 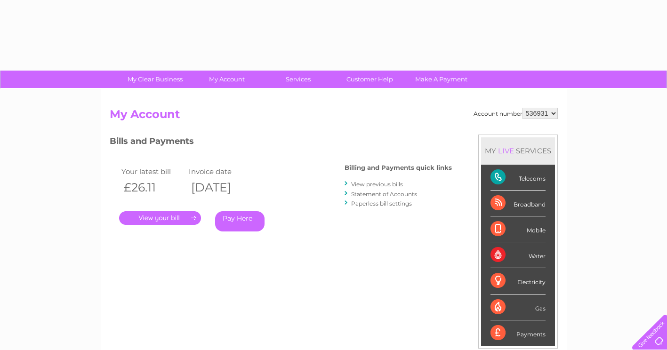 What do you see at coordinates (518, 333) in the screenshot?
I see `div: Payments` at bounding box center [518, 333].